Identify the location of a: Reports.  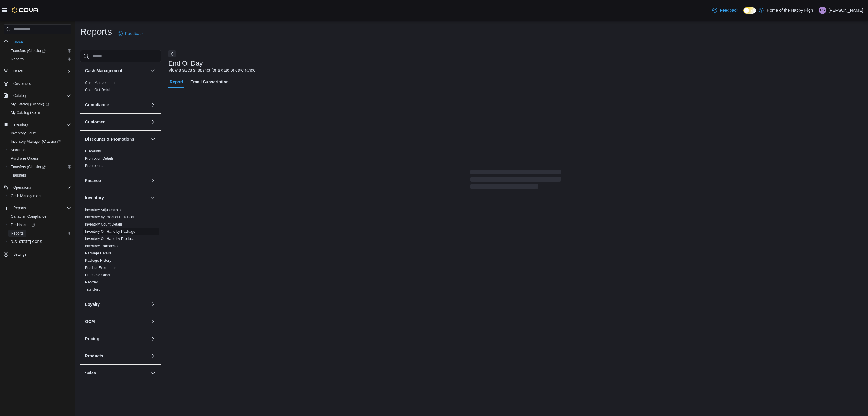
(17, 59).